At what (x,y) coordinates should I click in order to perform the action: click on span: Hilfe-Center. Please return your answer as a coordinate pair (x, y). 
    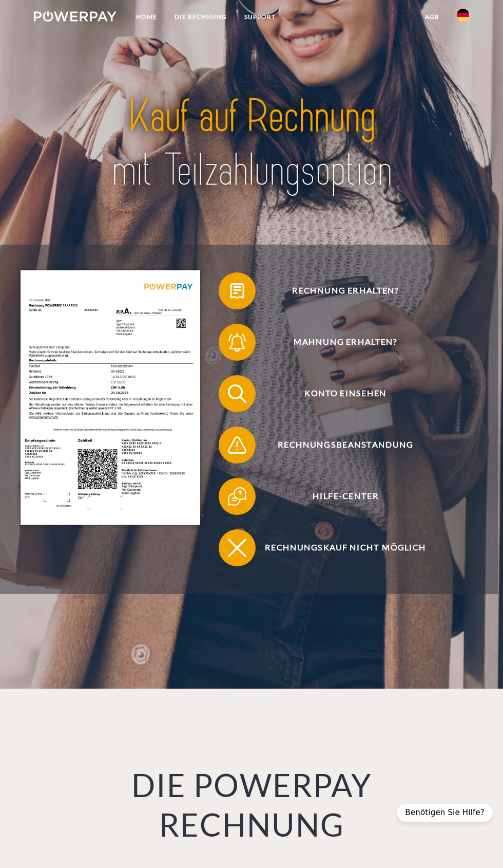
    Looking at the image, I should click on (345, 496).